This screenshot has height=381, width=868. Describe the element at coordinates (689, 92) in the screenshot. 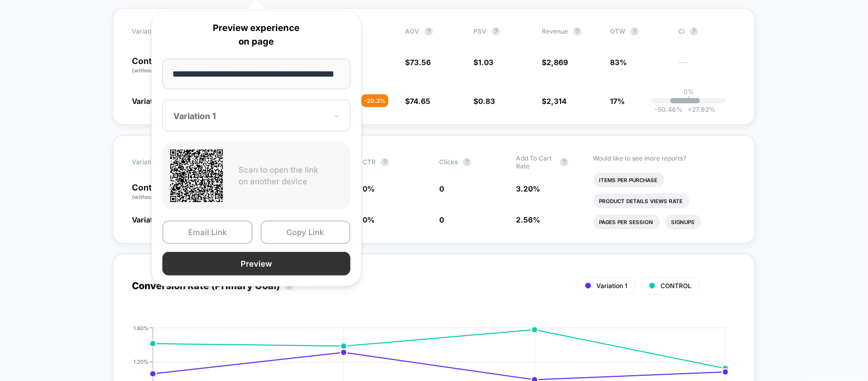

I see `p: 0%` at that location.